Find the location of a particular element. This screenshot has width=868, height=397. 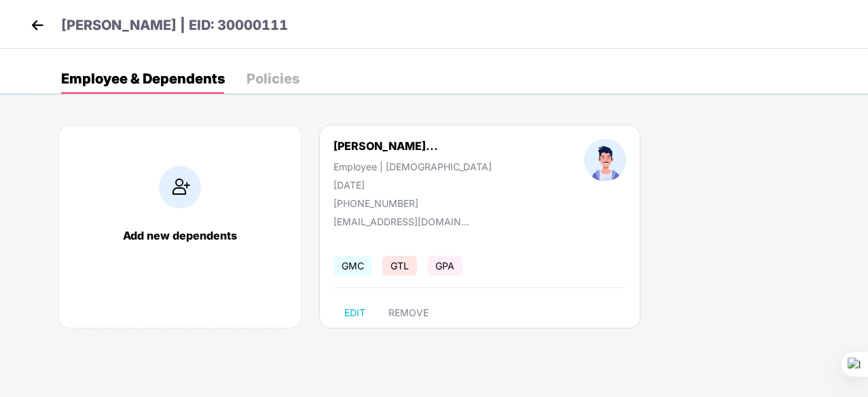

span: GPA is located at coordinates (445, 266).